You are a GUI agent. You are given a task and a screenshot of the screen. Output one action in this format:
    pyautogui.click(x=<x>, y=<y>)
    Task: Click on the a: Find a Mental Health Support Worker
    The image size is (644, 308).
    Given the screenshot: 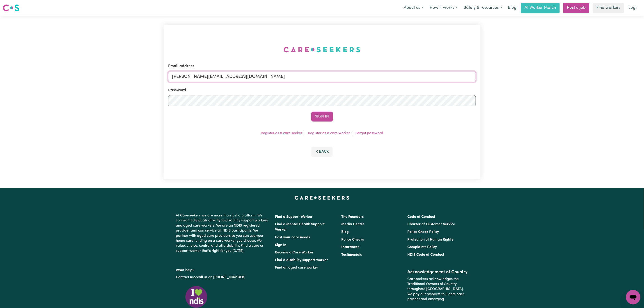 What is the action you would take?
    pyautogui.click(x=300, y=227)
    